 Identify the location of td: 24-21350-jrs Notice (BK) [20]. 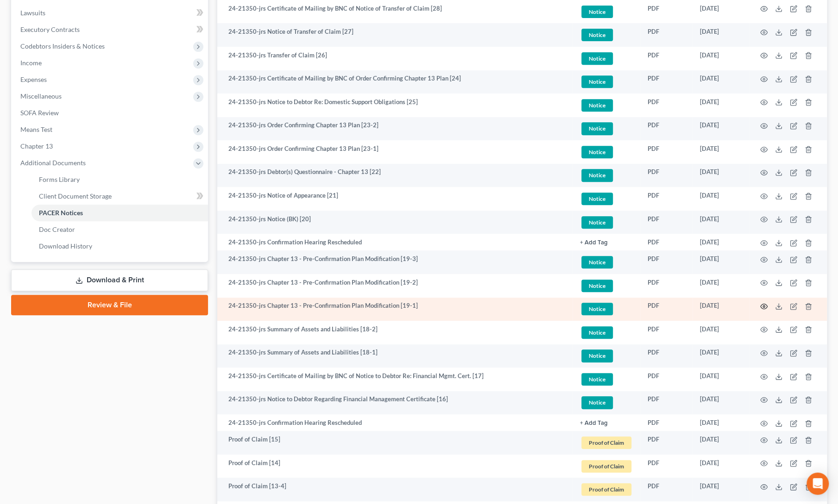
(394, 222).